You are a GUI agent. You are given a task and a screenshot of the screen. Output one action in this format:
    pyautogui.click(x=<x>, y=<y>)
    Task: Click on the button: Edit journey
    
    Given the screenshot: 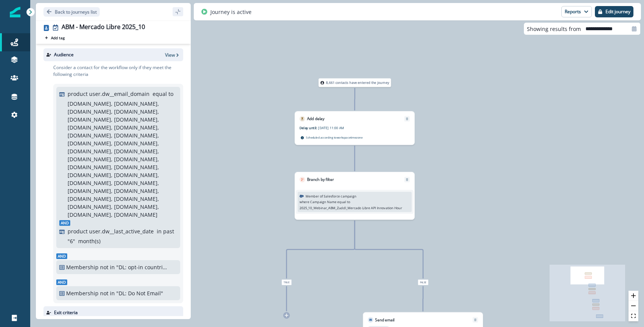 What is the action you would take?
    pyautogui.click(x=615, y=12)
    